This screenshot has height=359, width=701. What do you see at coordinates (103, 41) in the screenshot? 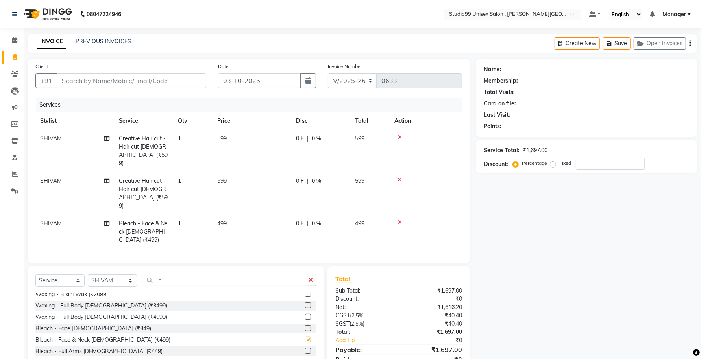
I see `a: PREVIOUS INVOICES` at bounding box center [103, 41].